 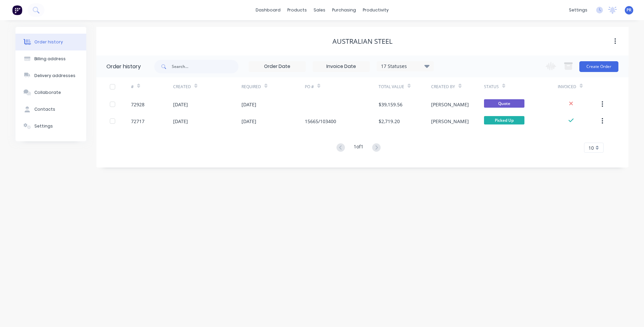 What do you see at coordinates (359, 148) in the screenshot?
I see `div: 1 of 1` at bounding box center [359, 148].